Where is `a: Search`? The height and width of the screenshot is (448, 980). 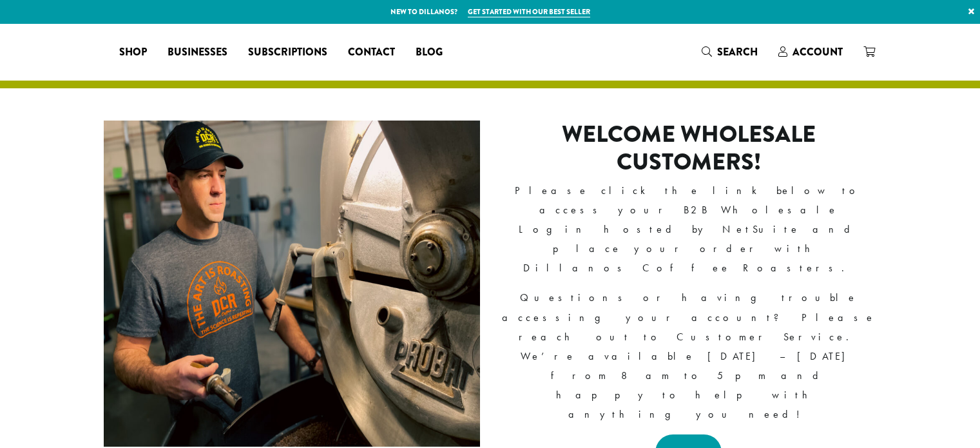
a: Search is located at coordinates (730, 52).